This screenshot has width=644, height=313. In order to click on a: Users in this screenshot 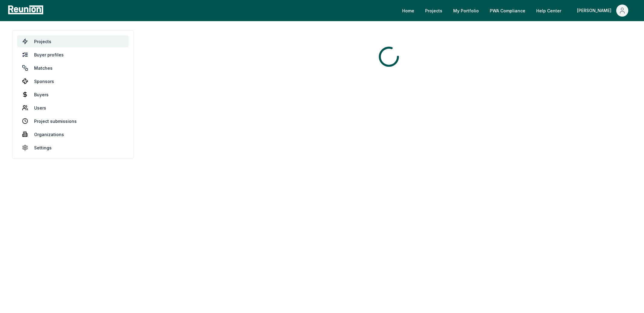, I will do `click(73, 108)`.